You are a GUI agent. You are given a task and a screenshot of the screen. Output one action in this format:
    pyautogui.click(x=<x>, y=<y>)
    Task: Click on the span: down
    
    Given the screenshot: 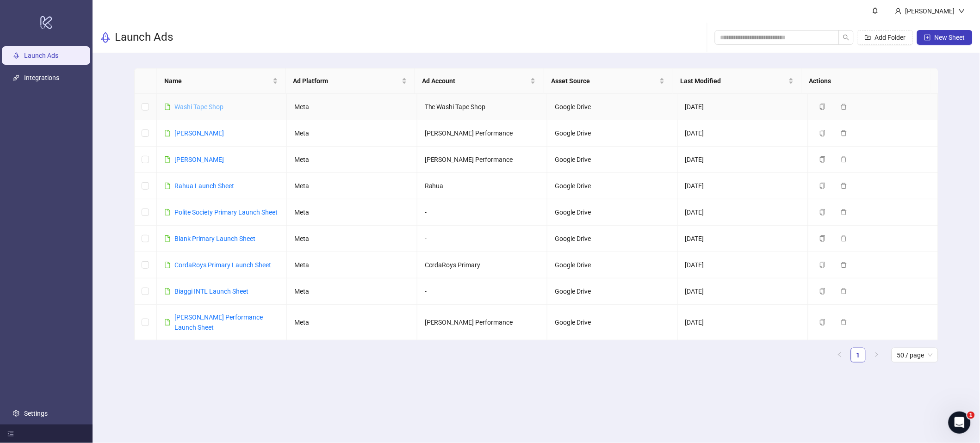 What is the action you would take?
    pyautogui.click(x=962, y=11)
    